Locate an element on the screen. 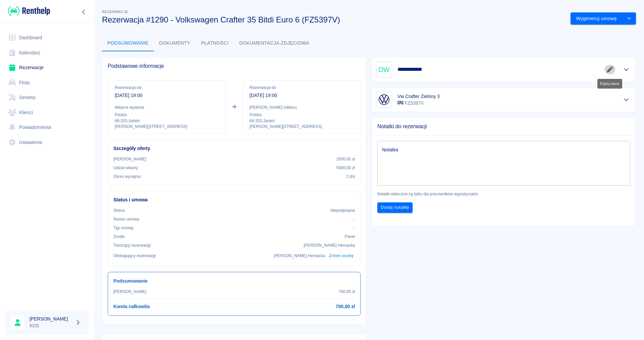 This screenshot has height=340, width=644. p: 700,00 zł is located at coordinates (347, 292).